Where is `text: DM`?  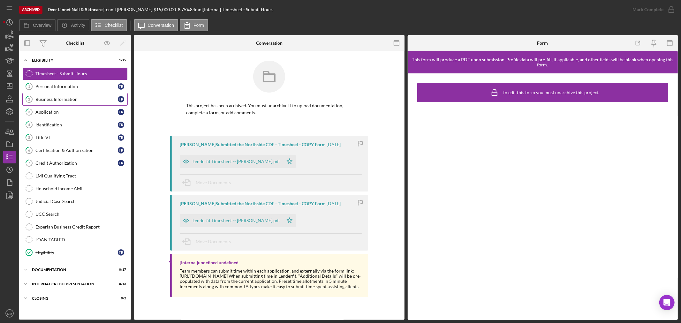 text: DM is located at coordinates (10, 313).